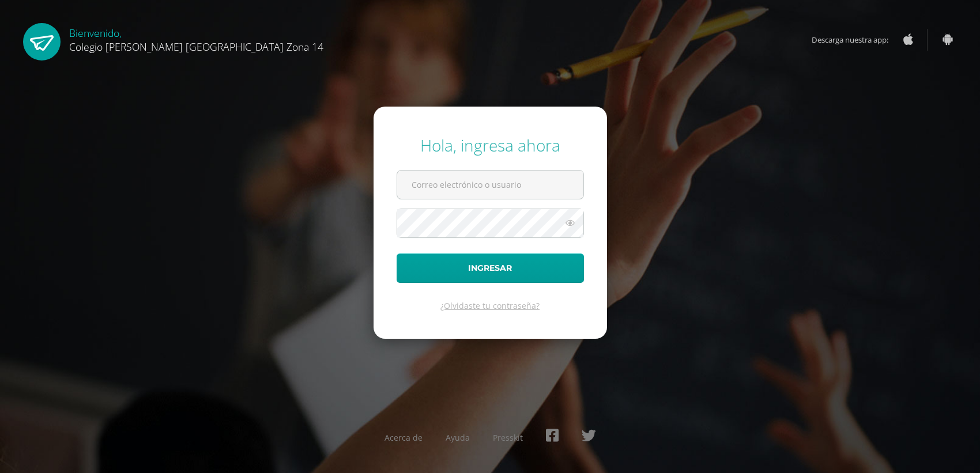 This screenshot has width=980, height=473. Describe the element at coordinates (855, 40) in the screenshot. I see `span: Descarga nuestra app:` at that location.